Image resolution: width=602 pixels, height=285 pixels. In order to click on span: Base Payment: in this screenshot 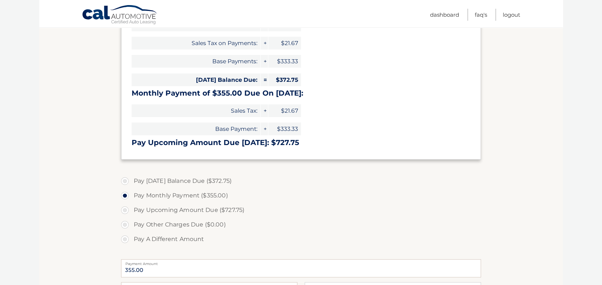, I will do `click(196, 129)`.